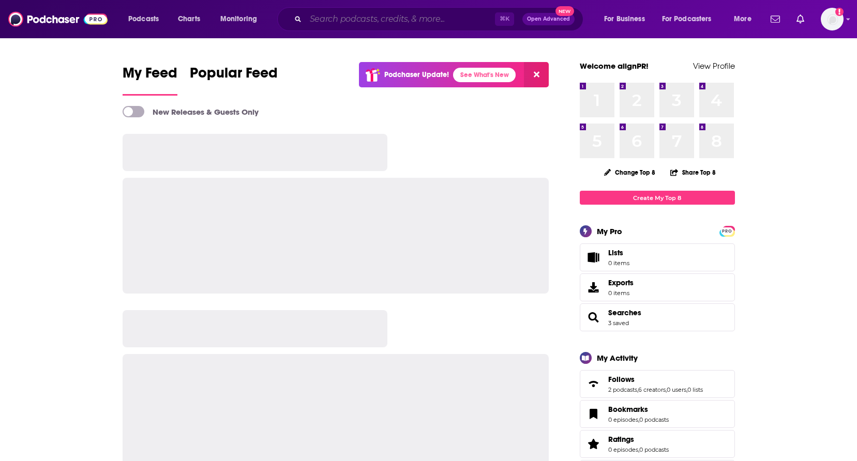  I want to click on a: 0 users, so click(676, 390).